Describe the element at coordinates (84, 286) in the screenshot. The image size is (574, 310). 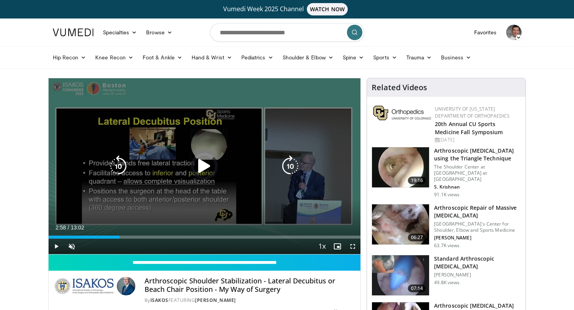
I see `img: ISAKOS` at that location.